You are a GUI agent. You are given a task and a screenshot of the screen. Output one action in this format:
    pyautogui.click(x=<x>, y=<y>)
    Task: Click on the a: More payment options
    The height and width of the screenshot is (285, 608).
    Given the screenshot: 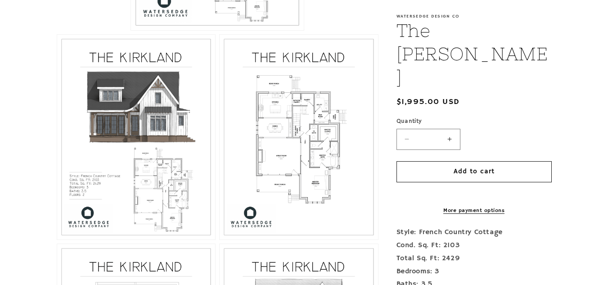 What is the action you would take?
    pyautogui.click(x=474, y=211)
    